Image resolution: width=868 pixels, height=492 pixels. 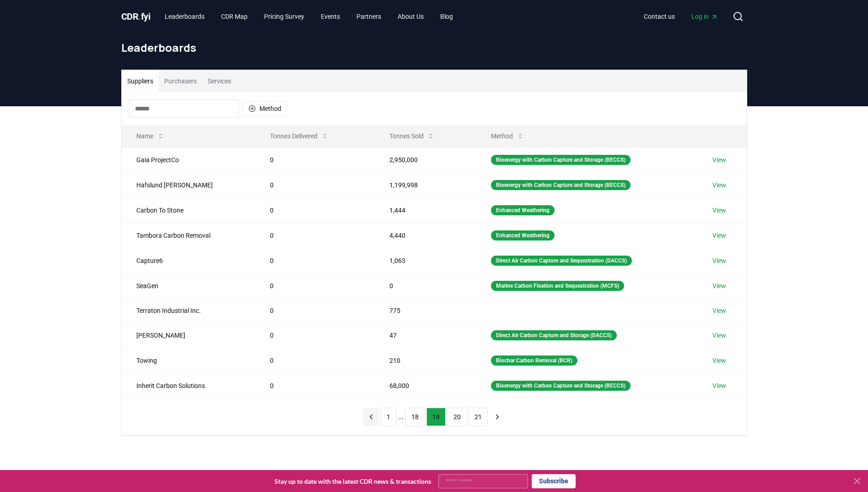 I want to click on button: Tonnes Delivered, so click(x=300, y=136).